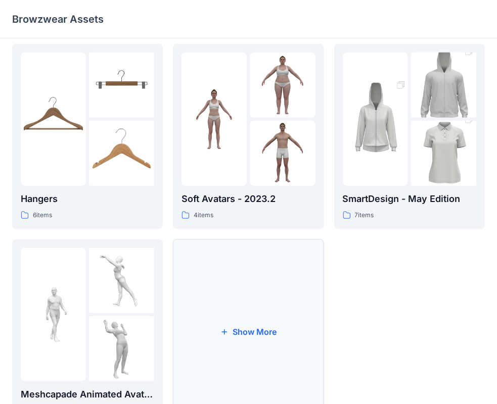 This screenshot has height=404, width=497. What do you see at coordinates (87, 395) in the screenshot?
I see `p: Meshcapade Animated Avatars` at bounding box center [87, 395].